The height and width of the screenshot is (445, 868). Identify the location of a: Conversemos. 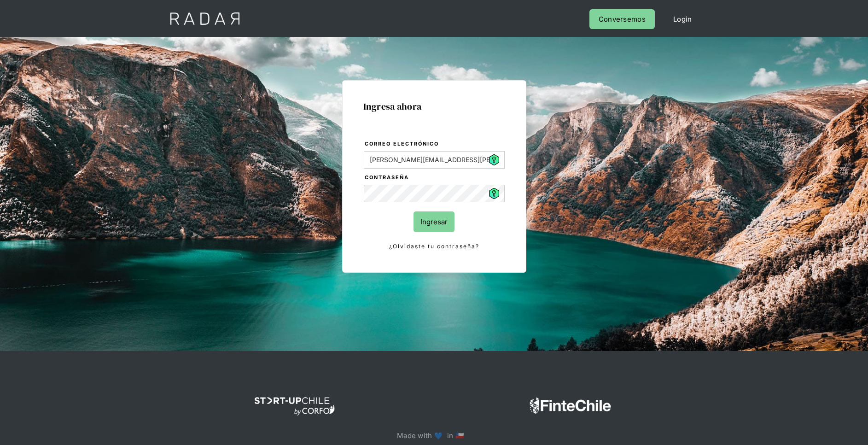
(622, 19).